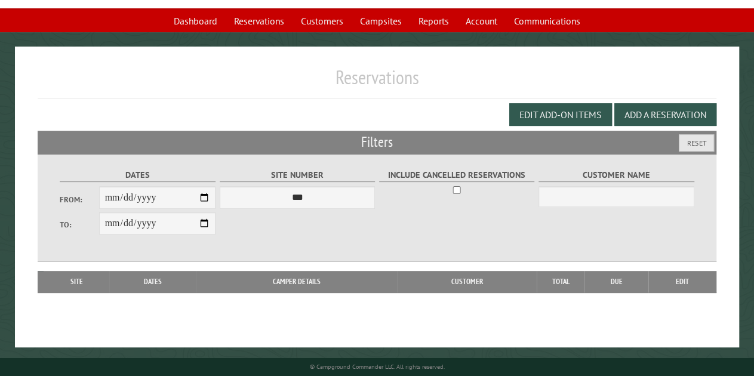 Image resolution: width=754 pixels, height=376 pixels. I want to click on a: Communications, so click(547, 21).